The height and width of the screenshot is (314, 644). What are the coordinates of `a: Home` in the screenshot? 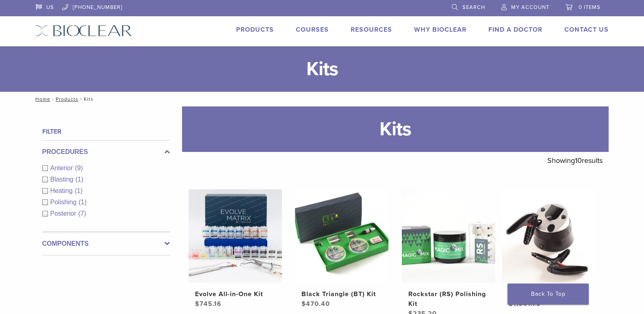 It's located at (42, 99).